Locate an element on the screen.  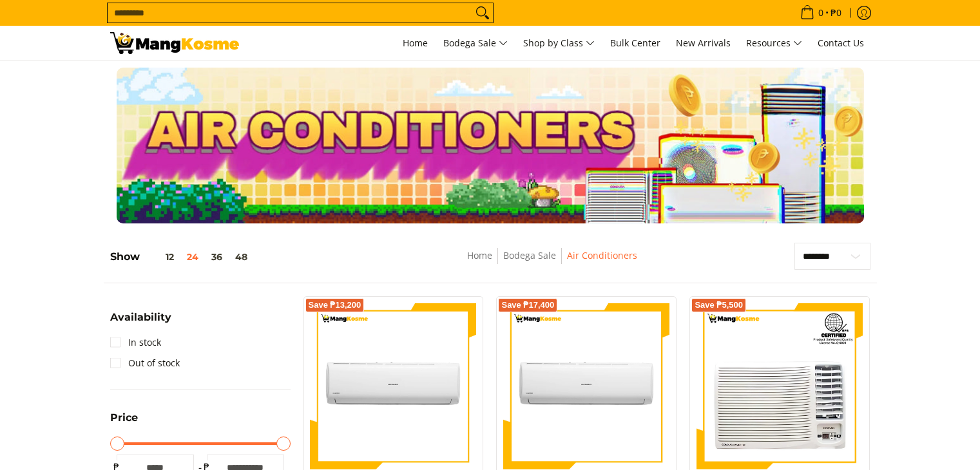
span: 0 is located at coordinates (821, 13).